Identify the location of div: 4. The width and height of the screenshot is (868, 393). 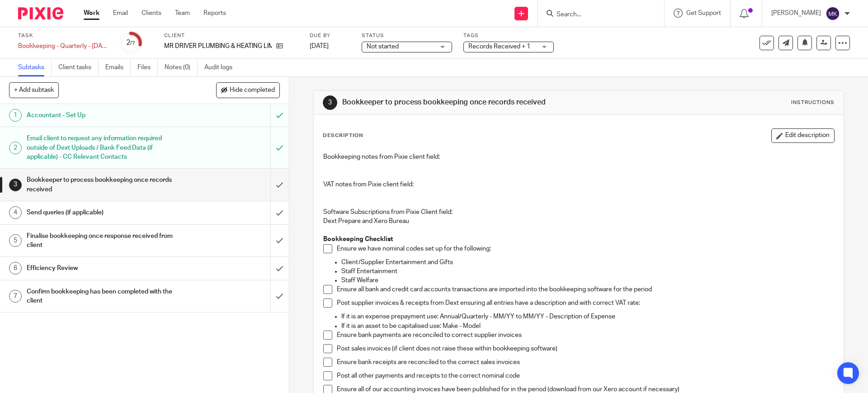
(15, 212).